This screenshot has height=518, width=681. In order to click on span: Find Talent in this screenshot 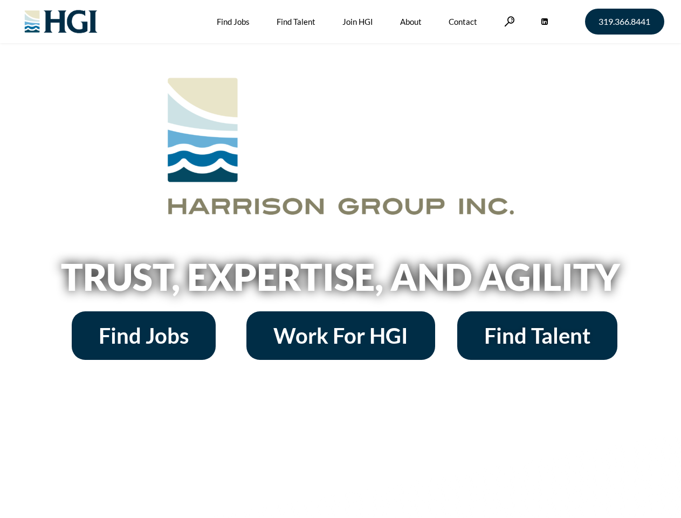, I will do `click(537, 336)`.